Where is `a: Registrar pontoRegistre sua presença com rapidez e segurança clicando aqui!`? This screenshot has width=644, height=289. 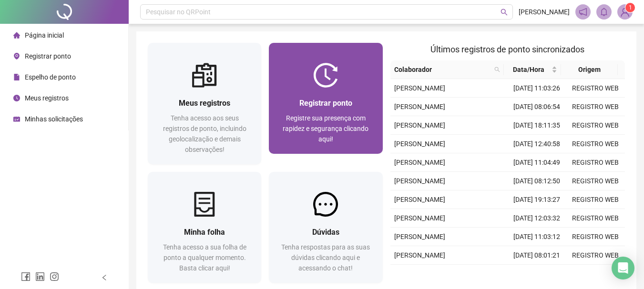 a: Registrar pontoRegistre sua presença com rapidez e segurança clicando aqui! is located at coordinates (326, 98).